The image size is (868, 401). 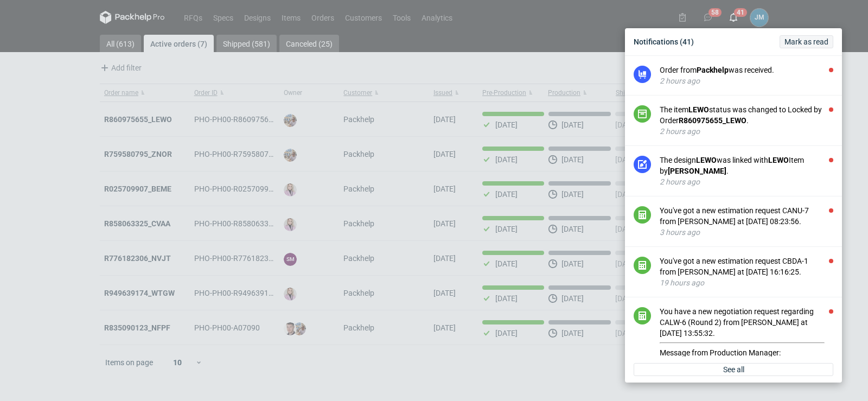 What do you see at coordinates (806, 42) in the screenshot?
I see `button: Mark as read` at bounding box center [806, 42].